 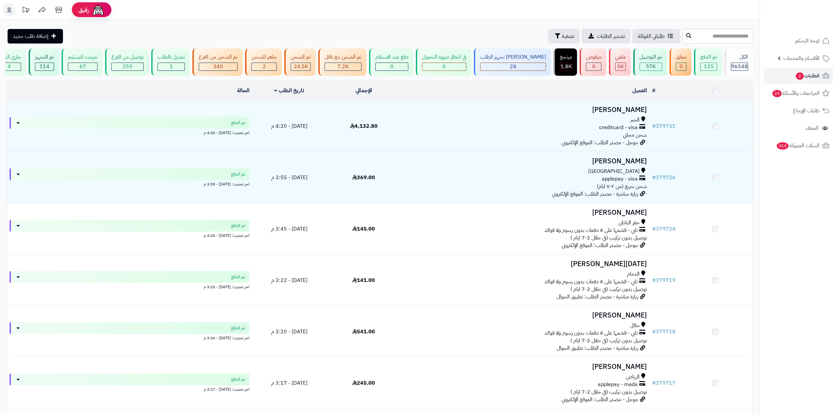 What do you see at coordinates (44, 57) in the screenshot?
I see `div: تم التجهيز` at bounding box center [44, 57].